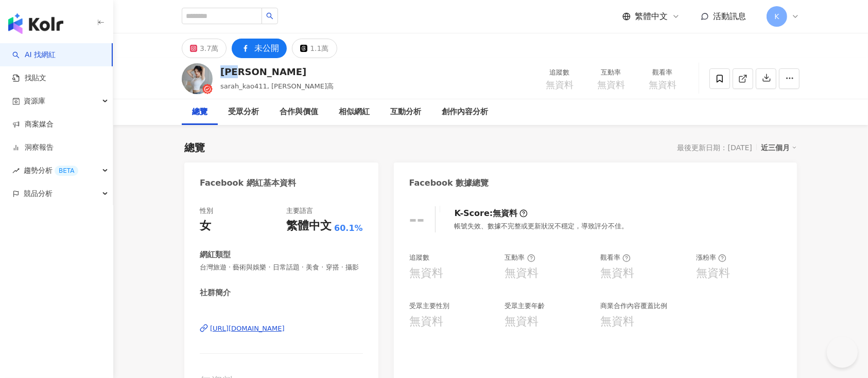 This screenshot has width=868, height=378. What do you see at coordinates (38, 193) in the screenshot?
I see `span: 競品分析` at bounding box center [38, 193].